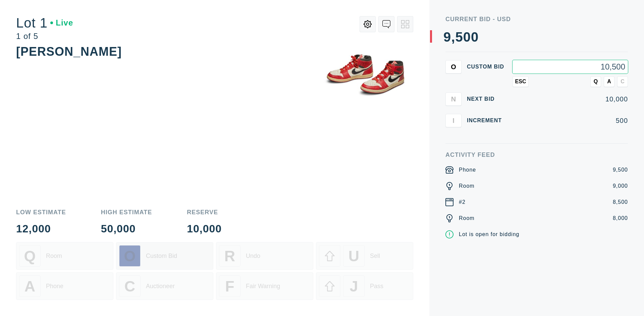  Describe the element at coordinates (454, 67) in the screenshot. I see `button: O` at that location.